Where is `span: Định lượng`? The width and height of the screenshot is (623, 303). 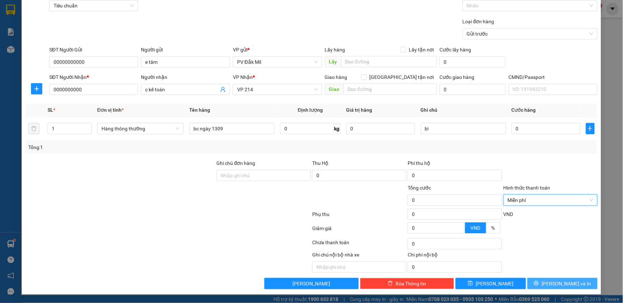
span: Định lượng is located at coordinates (310, 110).